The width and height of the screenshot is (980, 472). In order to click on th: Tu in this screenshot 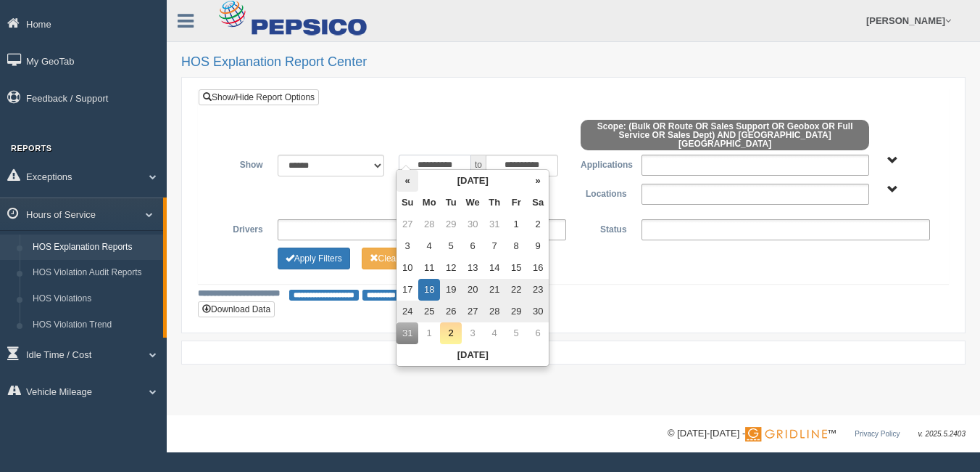, I will do `click(451, 202)`.